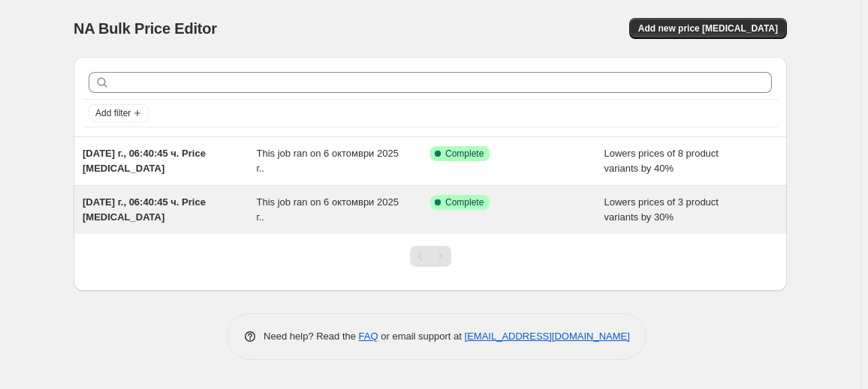 This screenshot has height=389, width=868. What do you see at coordinates (662, 161) in the screenshot?
I see `span: Lowers prices of 8 product variants by 40%` at bounding box center [662, 161].